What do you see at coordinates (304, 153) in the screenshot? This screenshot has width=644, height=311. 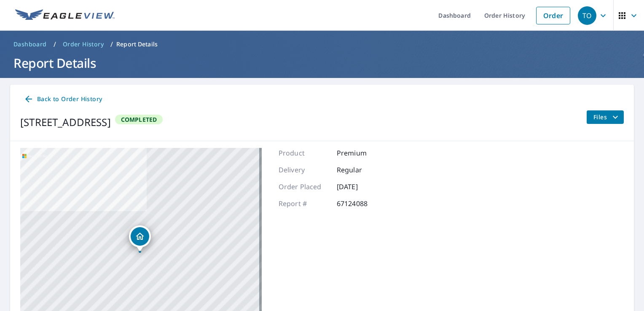 I see `p: Product` at bounding box center [304, 153].